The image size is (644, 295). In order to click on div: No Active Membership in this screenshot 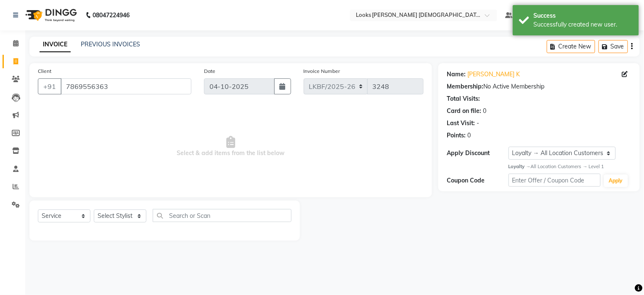, I will do `click(539, 86)`.